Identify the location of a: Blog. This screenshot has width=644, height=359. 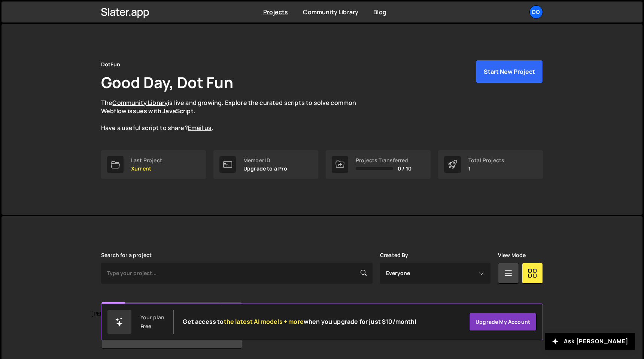
(380, 12).